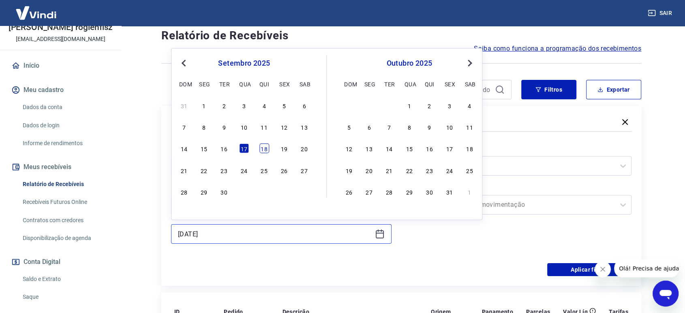 This screenshot has width=685, height=313. Describe the element at coordinates (389, 105) in the screenshot. I see `div: Choose terça-feira, 30 de setembro de 2025` at that location.